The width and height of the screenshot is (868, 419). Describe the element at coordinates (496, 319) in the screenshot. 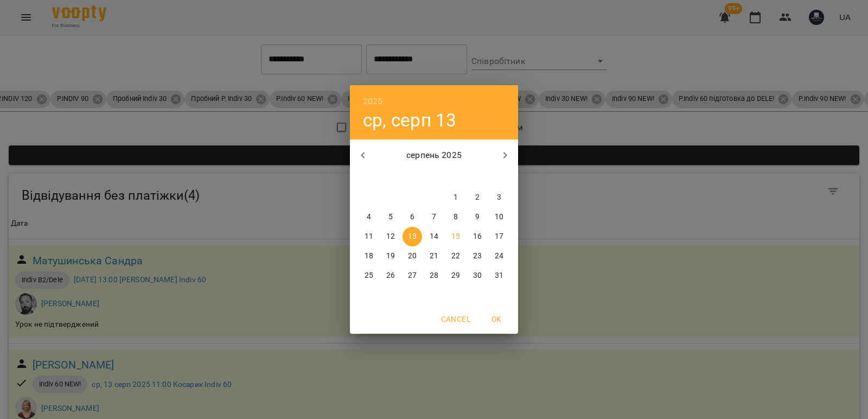

I see `button: OK` at that location.